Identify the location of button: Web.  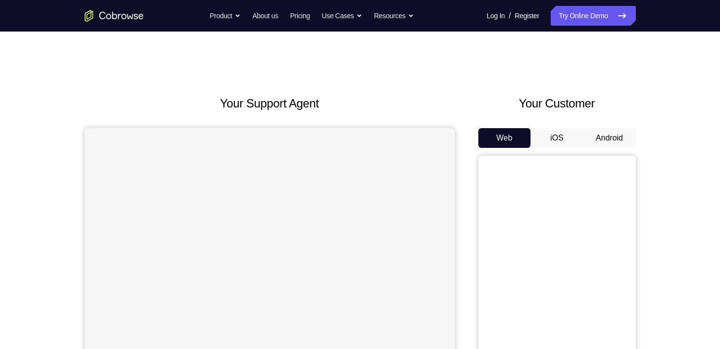
(505, 138).